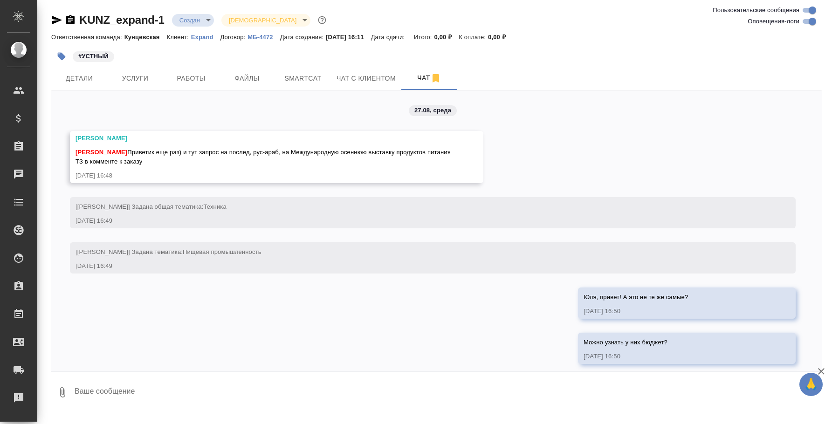 The height and width of the screenshot is (424, 832). What do you see at coordinates (70, 20) in the screenshot?
I see `button: Скопировать ссылку` at bounding box center [70, 20].